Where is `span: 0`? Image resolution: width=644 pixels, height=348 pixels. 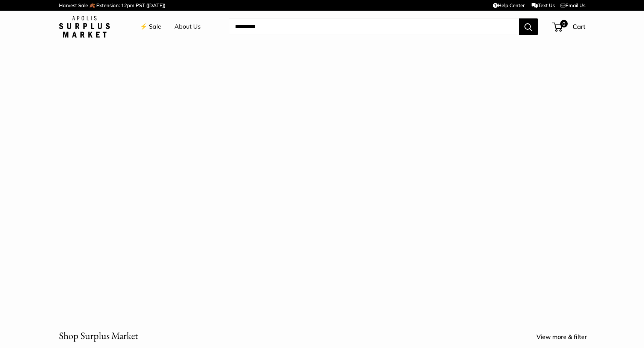
span: 0 is located at coordinates (563, 24).